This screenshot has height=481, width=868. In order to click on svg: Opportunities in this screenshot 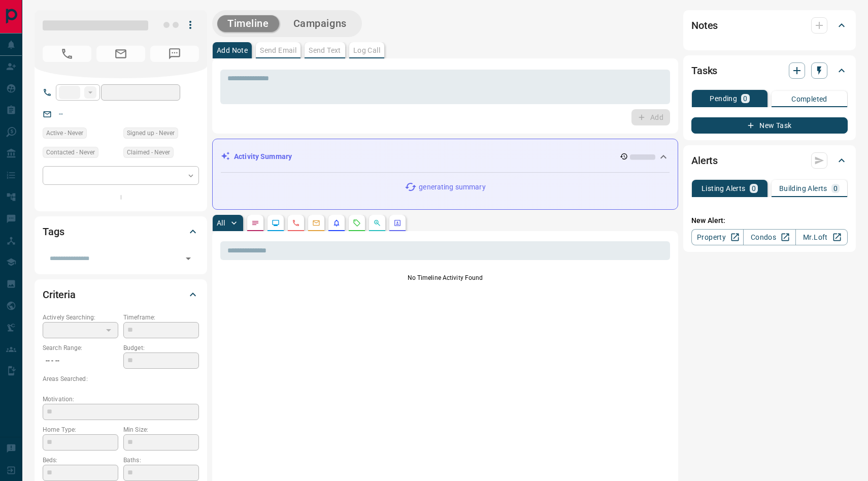, I will do `click(377, 223)`.